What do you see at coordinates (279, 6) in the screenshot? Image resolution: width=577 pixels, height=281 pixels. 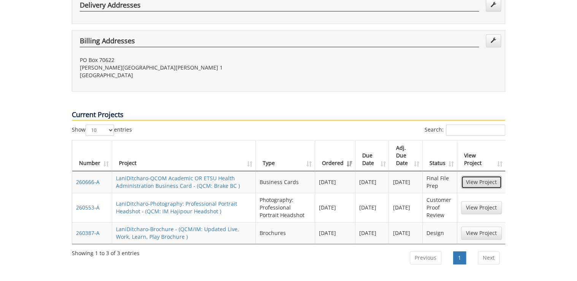 I see `h4: Delivery Addresses` at bounding box center [279, 6].